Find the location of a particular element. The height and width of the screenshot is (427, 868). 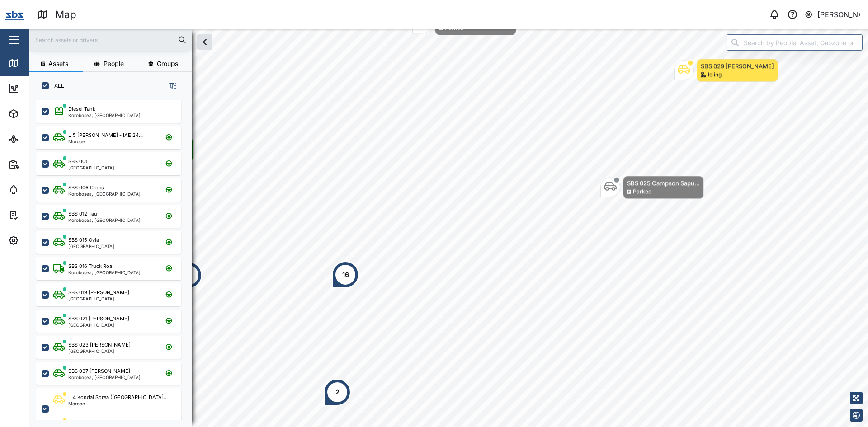

div: Alarms is located at coordinates (37, 190).